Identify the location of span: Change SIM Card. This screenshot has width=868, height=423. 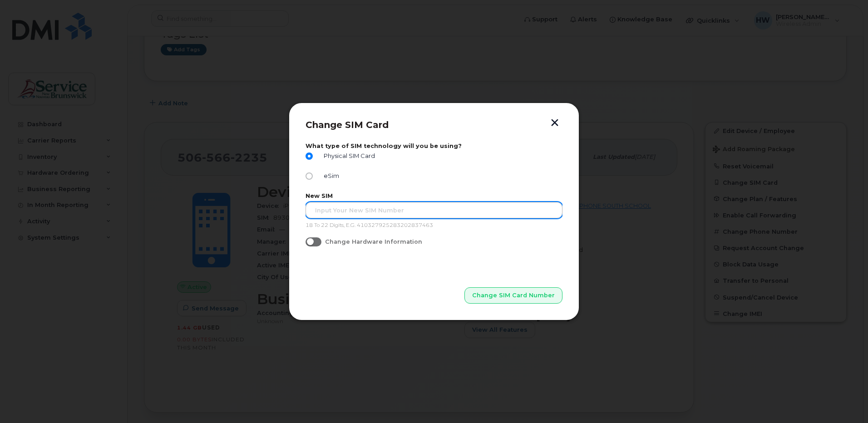
(347, 125).